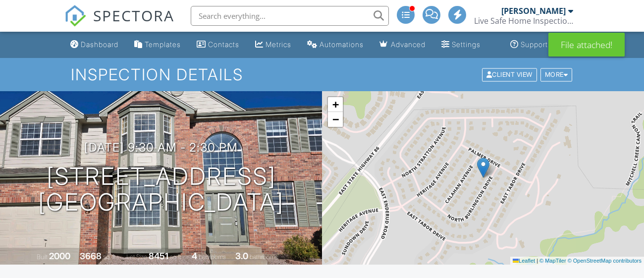  Describe the element at coordinates (278, 44) in the screenshot. I see `div: Metrics` at that location.